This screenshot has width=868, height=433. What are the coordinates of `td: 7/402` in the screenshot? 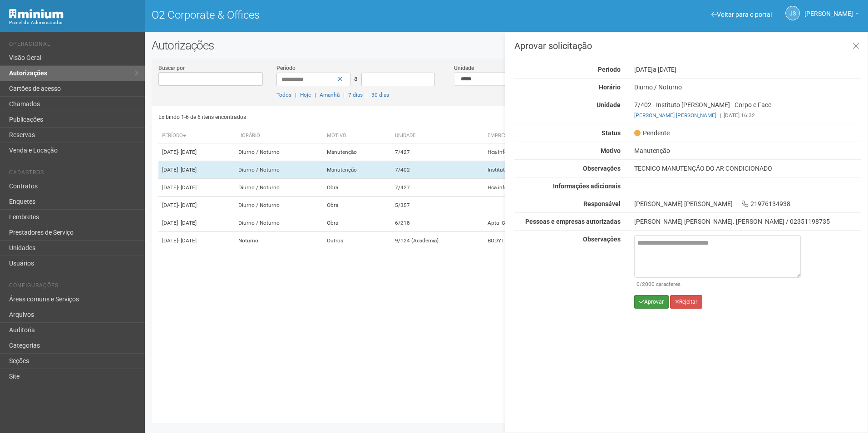 It's located at (437, 170).